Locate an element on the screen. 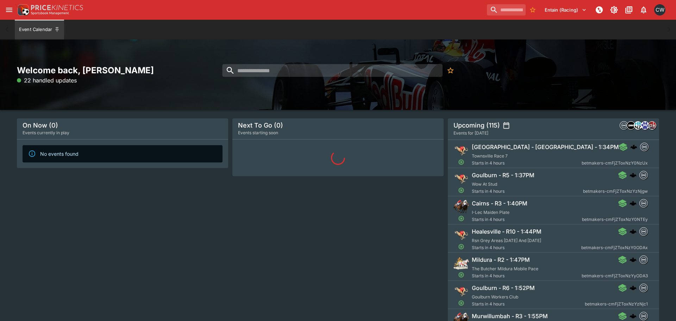  div: Clint Wallis is located at coordinates (660, 10).